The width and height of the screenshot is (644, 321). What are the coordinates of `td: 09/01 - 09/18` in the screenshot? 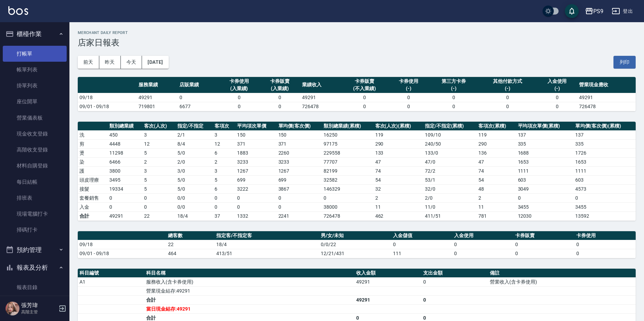 It's located at (107, 106).